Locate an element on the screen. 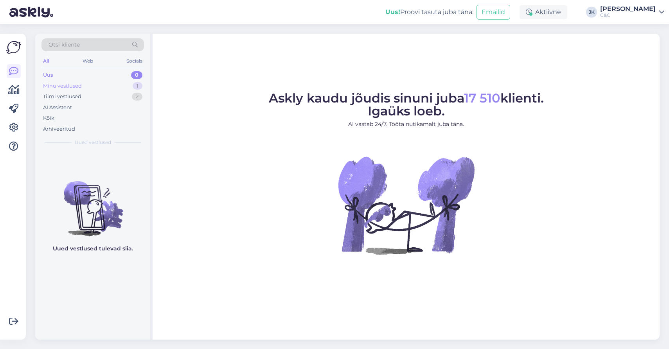  div: JK is located at coordinates (592, 12).